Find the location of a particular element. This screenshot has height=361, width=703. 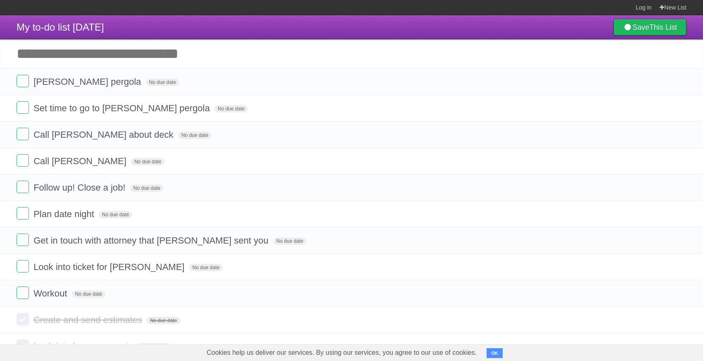

button: OK is located at coordinates (495, 353).